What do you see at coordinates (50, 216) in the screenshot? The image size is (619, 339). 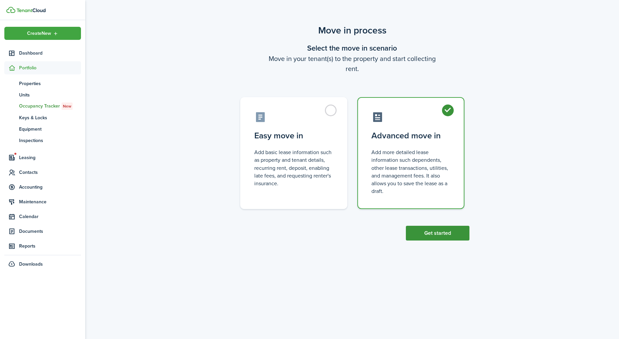 I see `span: Calendar` at bounding box center [50, 216].